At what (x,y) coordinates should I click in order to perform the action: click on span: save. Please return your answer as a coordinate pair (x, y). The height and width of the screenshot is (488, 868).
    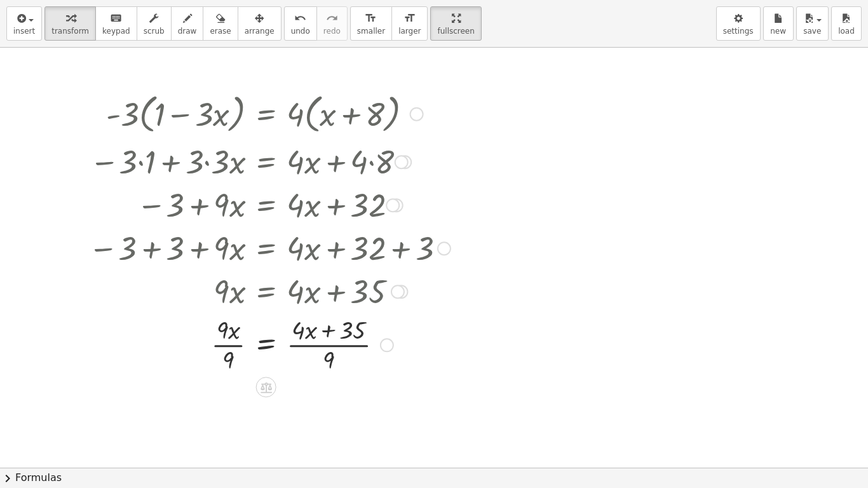
    Looking at the image, I should click on (812, 31).